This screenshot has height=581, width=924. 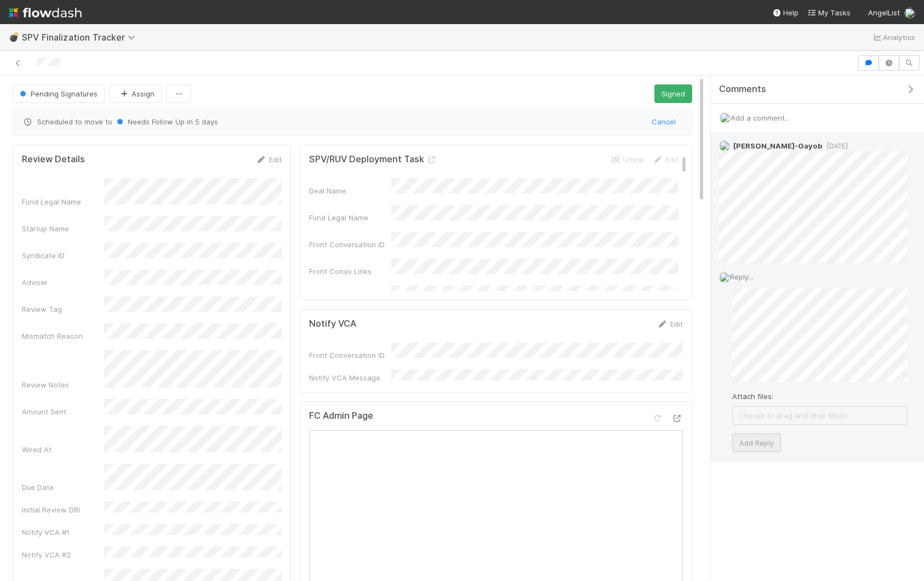 I want to click on a: Unlink, so click(x=628, y=160).